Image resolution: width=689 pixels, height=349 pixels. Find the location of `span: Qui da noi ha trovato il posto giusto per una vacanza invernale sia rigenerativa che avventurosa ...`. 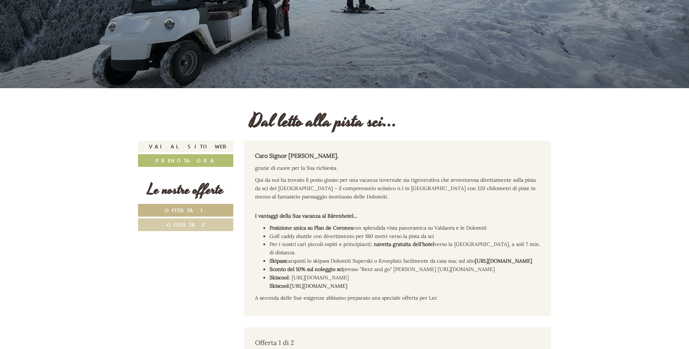

span: Qui da noi ha trovato il posto giusto per una vacanza invernale sia rigenerativa che avventurosa ... is located at coordinates (395, 188).